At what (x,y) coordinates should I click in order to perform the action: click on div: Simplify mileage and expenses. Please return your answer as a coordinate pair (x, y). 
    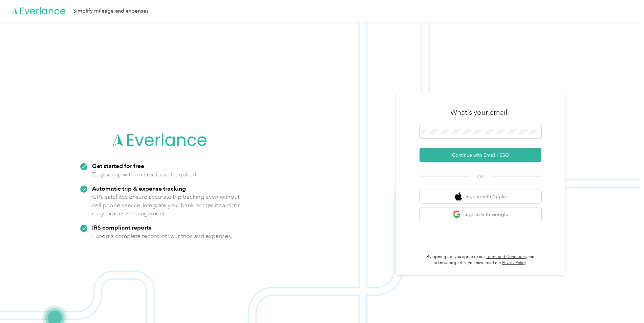
    Looking at the image, I should click on (111, 11).